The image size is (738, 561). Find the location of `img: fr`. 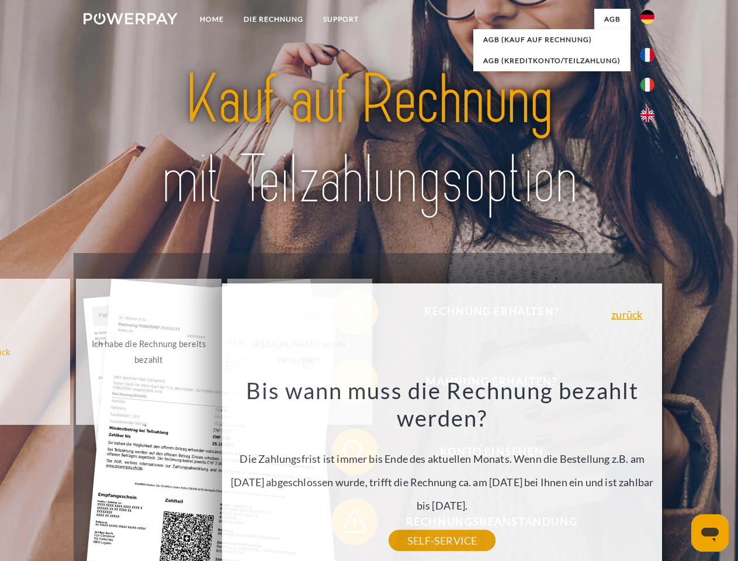

img: fr is located at coordinates (647, 55).